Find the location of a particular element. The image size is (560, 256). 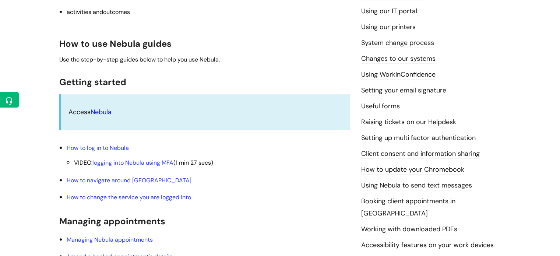

a: Useful forms is located at coordinates (380, 106).